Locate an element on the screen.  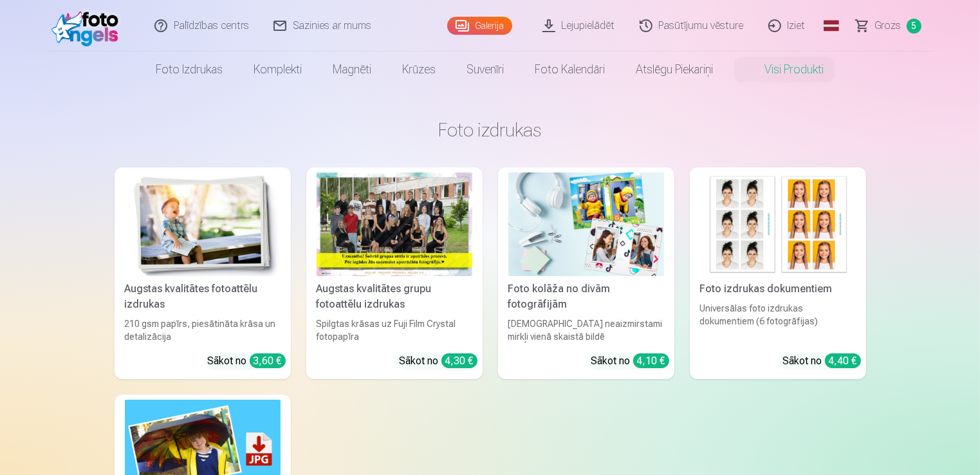
a: Komplekti is located at coordinates (278, 70).